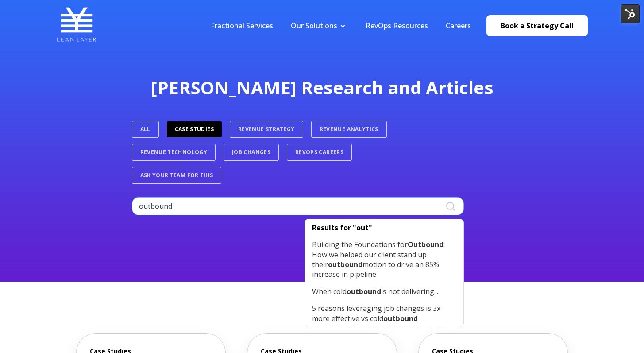 This screenshot has width=644, height=353. Describe the element at coordinates (341, 26) in the screenshot. I see `div: Navigation Menu` at that location.